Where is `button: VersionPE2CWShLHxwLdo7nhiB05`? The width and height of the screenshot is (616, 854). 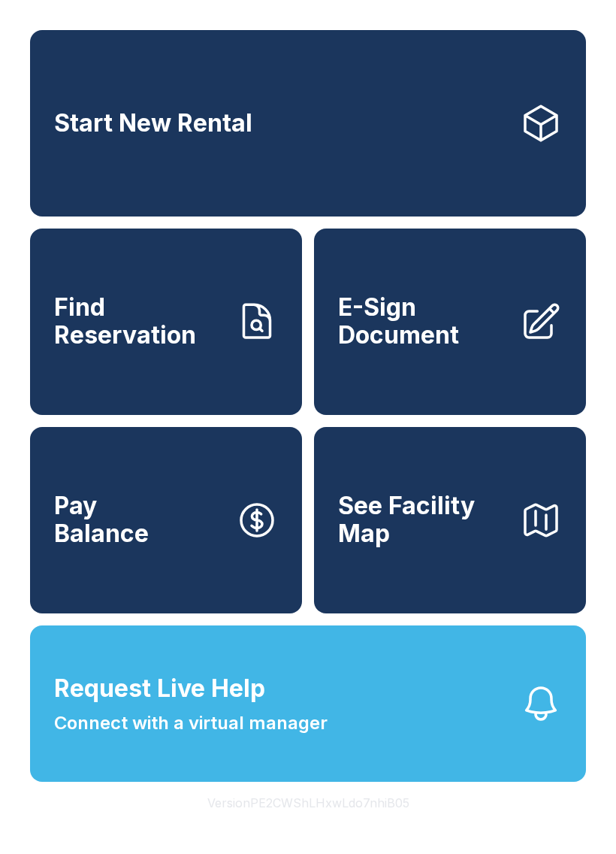 button: VersionPE2CWShLHxwLdo7nhiB05 is located at coordinates (308, 803).